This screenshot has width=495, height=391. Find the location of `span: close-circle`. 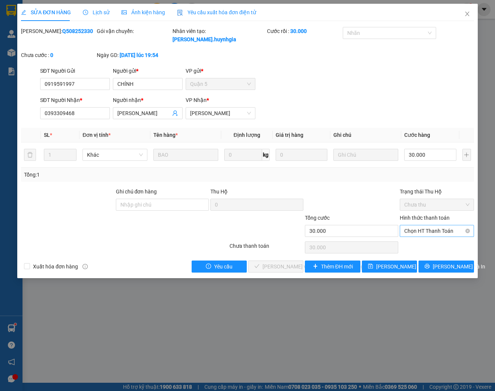

span: close-circle is located at coordinates (468, 231).